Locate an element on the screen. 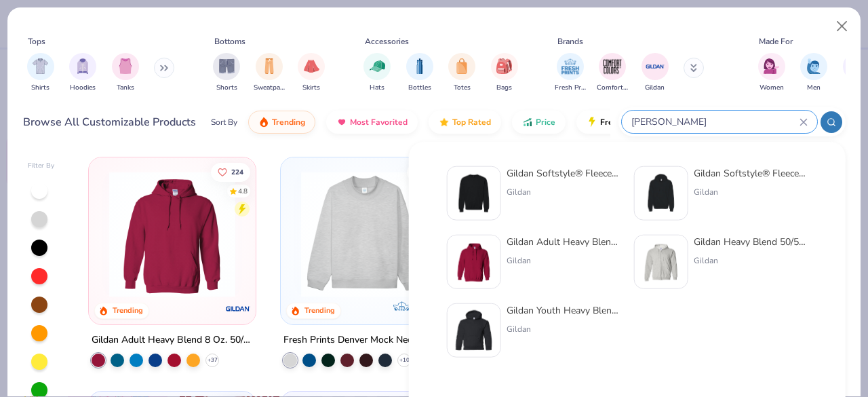 The image size is (868, 397). span: Most Favorited is located at coordinates (378, 122).